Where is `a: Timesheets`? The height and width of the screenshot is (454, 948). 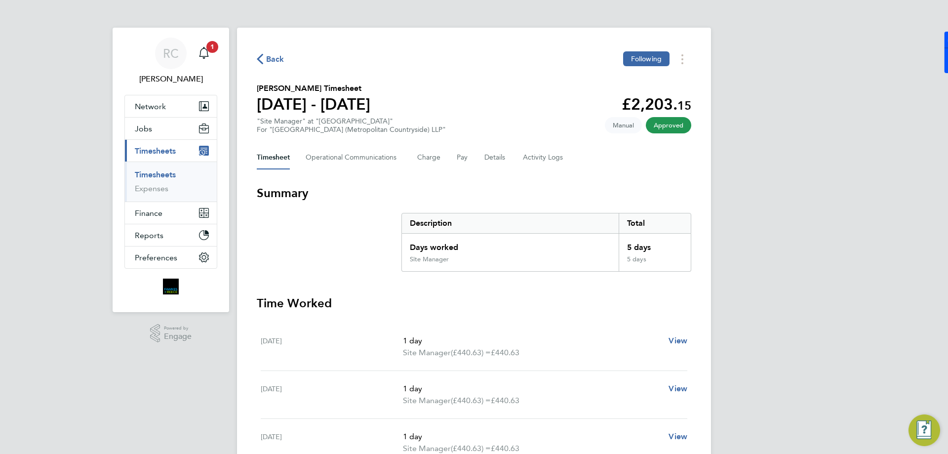
a: Timesheets is located at coordinates (155, 174).